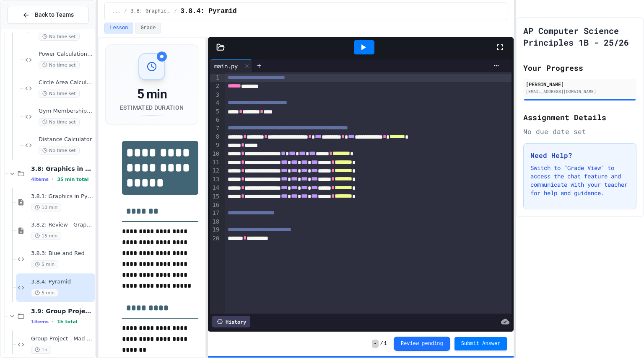 The image size is (644, 358). Describe the element at coordinates (215, 222) in the screenshot. I see `div: 18` at that location.